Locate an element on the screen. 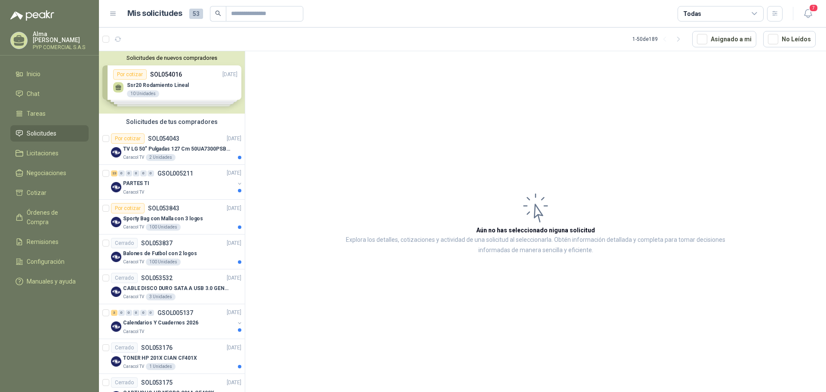  span: 7 is located at coordinates (814, 8).